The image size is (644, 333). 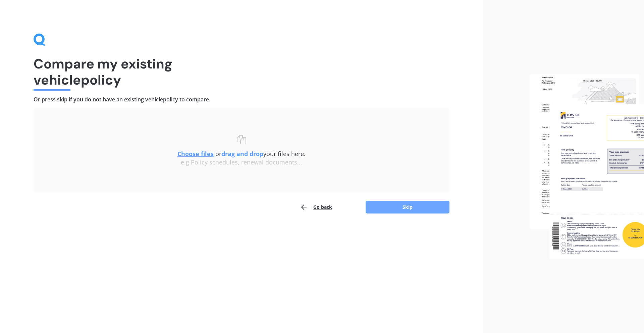 I want to click on h4: Or press skip if you do not have an existing vehicle policy to compare., so click(x=241, y=100).